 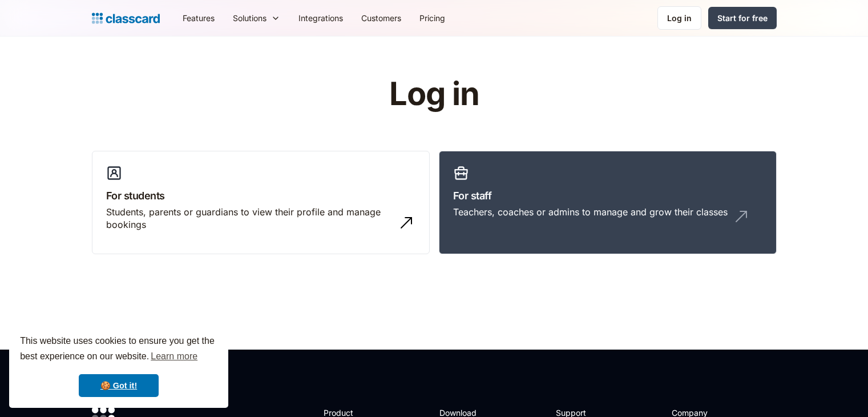 What do you see at coordinates (119, 349) in the screenshot?
I see `span: This website uses cookies to ensure you get the best experience on our website.` at bounding box center [119, 349].